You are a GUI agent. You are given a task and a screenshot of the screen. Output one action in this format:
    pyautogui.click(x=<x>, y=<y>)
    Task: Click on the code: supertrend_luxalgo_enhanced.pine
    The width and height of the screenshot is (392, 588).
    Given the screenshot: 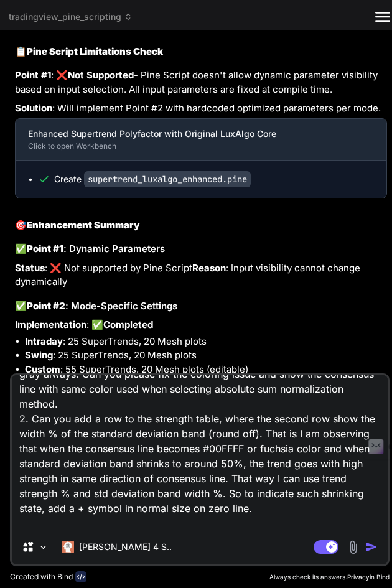 What is the action you would take?
    pyautogui.click(x=168, y=179)
    